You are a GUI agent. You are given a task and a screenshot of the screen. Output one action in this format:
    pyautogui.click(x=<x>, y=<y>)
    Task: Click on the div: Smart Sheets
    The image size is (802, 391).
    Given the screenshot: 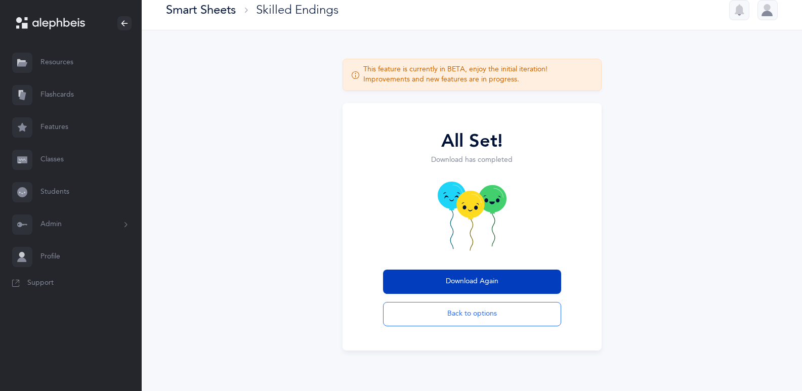 What is the action you would take?
    pyautogui.click(x=201, y=10)
    